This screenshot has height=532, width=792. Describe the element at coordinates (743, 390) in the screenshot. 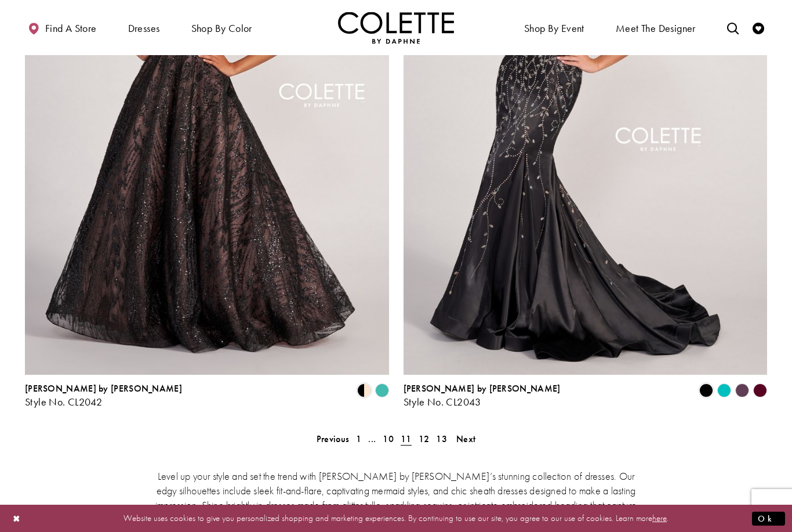

I see `i: Plum` at that location.